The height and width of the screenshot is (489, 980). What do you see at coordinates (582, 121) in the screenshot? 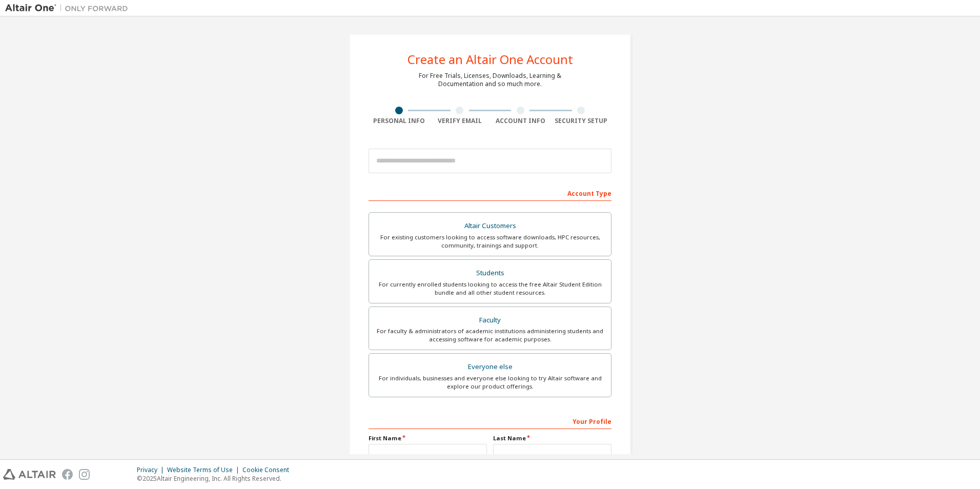
I see `div: Security Setup` at bounding box center [582, 121].